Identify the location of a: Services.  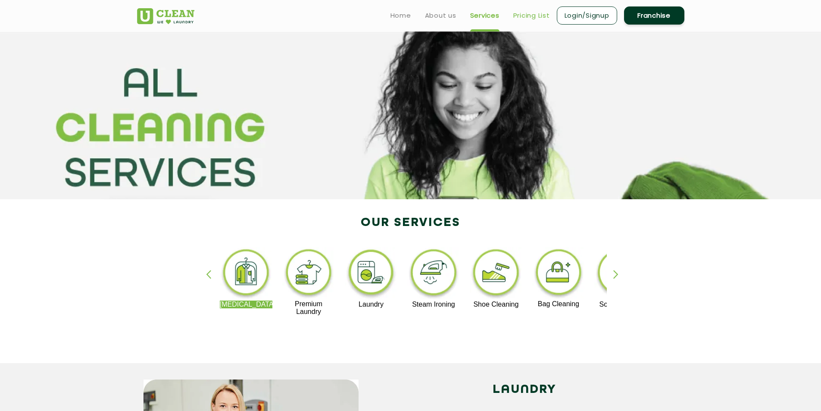
(485, 16).